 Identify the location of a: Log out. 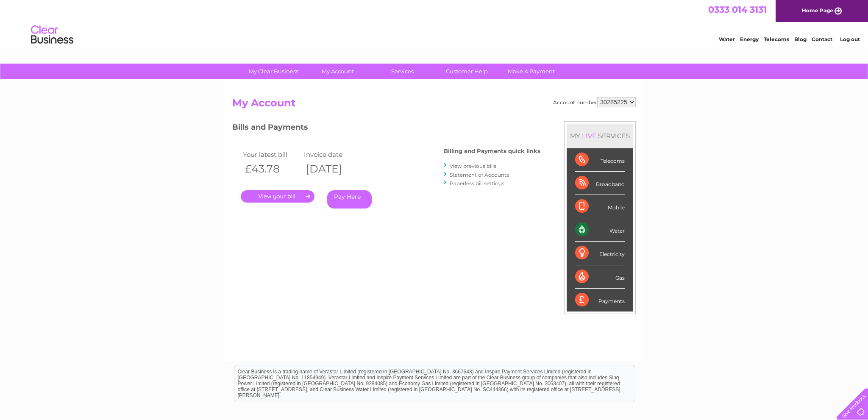
(850, 39).